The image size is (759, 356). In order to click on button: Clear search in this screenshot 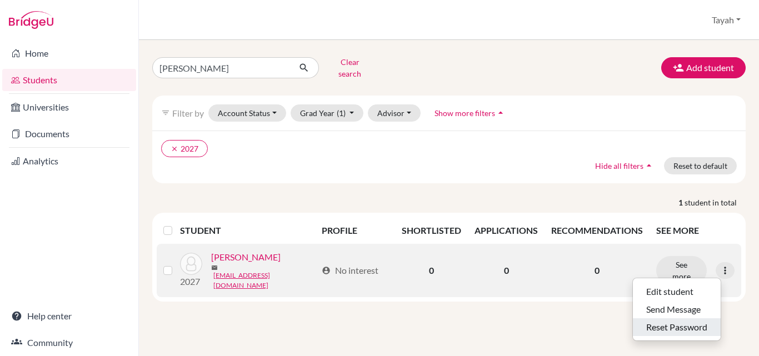, I will do `click(350, 68)`.